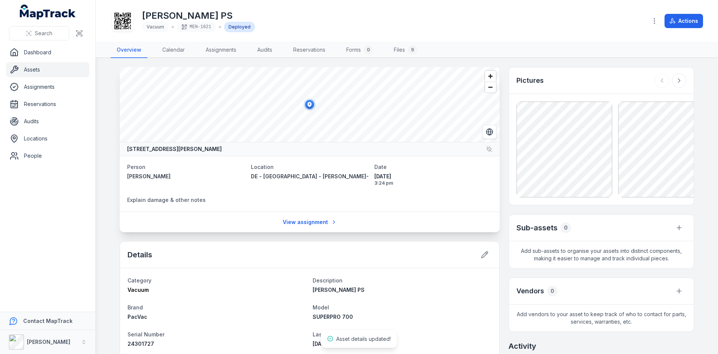 This screenshot has height=354, width=718. Describe the element at coordinates (491, 87) in the screenshot. I see `button: Zoom out` at that location.